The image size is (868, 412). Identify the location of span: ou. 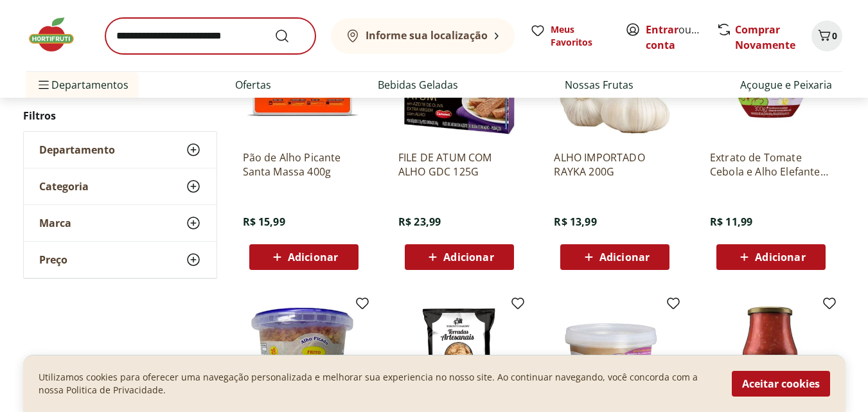
(674, 38).